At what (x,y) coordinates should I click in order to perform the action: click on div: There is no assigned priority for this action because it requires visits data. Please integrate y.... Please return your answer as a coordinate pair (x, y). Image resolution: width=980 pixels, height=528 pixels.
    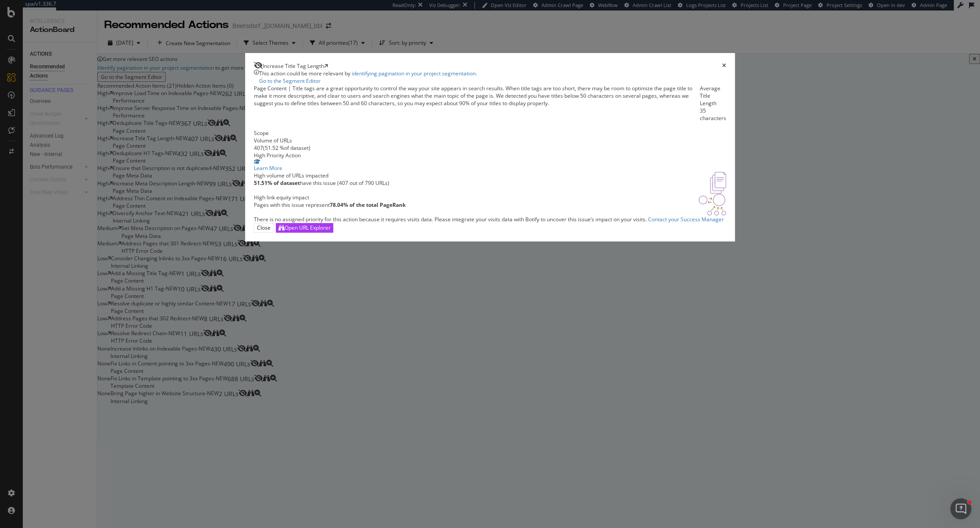
    Looking at the image, I should click on (490, 219).